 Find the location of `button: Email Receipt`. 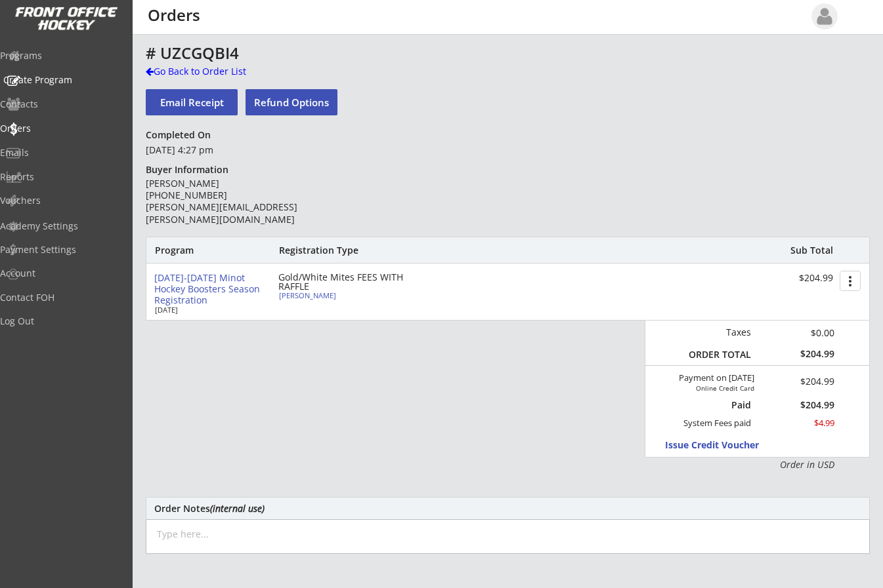

button: Email Receipt is located at coordinates (192, 102).